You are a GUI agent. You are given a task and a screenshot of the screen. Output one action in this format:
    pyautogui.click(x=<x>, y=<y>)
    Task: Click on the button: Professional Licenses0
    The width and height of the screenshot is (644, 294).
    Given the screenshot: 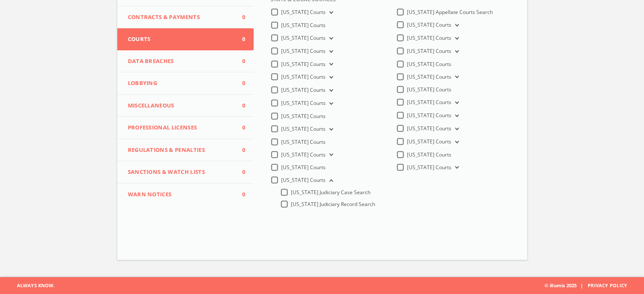 What is the action you would take?
    pyautogui.click(x=185, y=128)
    